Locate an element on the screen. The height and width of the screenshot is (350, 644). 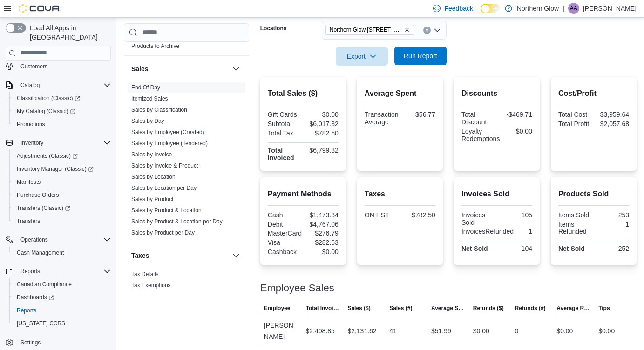
a: Itemized Sales is located at coordinates (149, 99).